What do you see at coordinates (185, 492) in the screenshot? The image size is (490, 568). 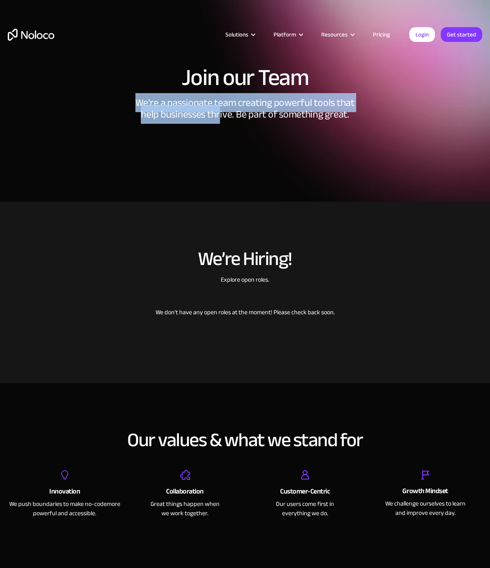 I see `div: Collaboration` at bounding box center [185, 492].